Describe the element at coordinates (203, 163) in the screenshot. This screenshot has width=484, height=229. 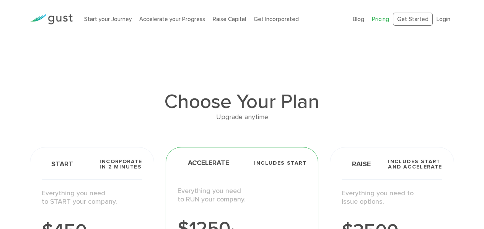
I see `span: Accelerate` at that location.